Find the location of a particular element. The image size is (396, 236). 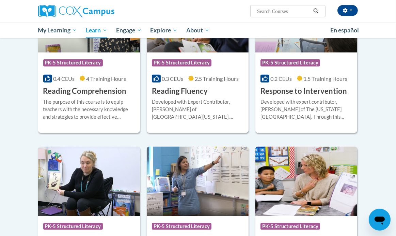

span: Explore is located at coordinates (164, 30).